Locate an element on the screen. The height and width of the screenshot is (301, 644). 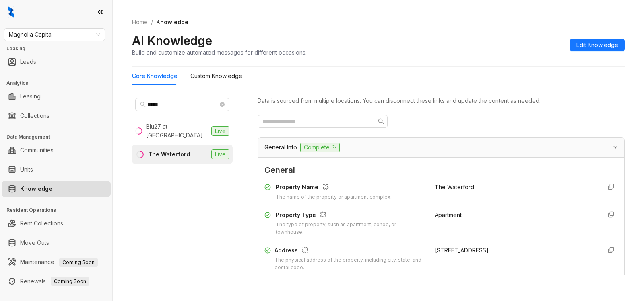
span: close-circle is located at coordinates (222, 104).